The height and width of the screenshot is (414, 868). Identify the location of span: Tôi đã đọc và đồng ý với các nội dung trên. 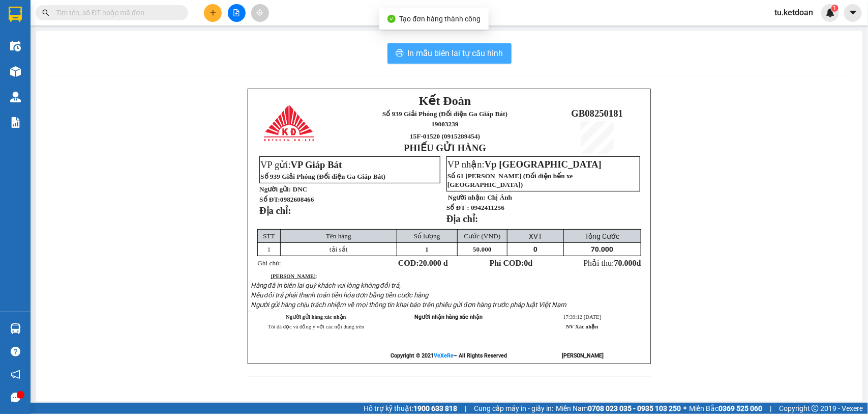
(317, 326).